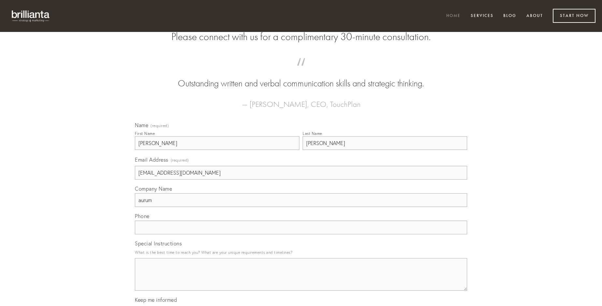 Image resolution: width=602 pixels, height=306 pixels. What do you see at coordinates (574, 16) in the screenshot?
I see `a: Start Now` at bounding box center [574, 16].